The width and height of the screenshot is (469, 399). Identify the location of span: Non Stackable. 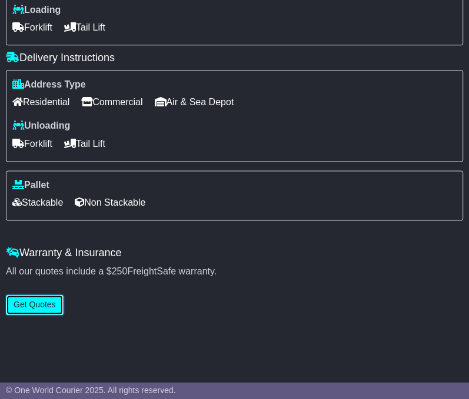
(110, 202).